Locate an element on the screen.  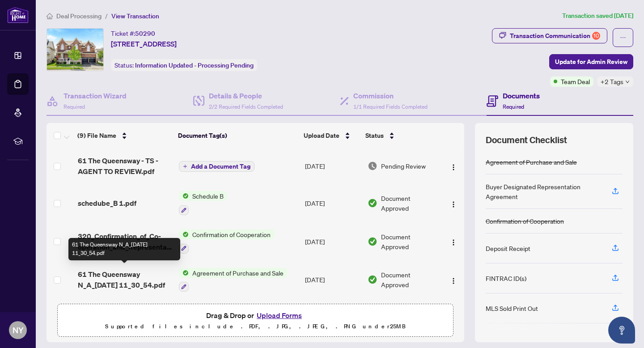
span: Drag & Drop orUpload FormsSupported files include .PDF, .JPG, .JPEG, .PNG under25MB is located at coordinates (256, 320).